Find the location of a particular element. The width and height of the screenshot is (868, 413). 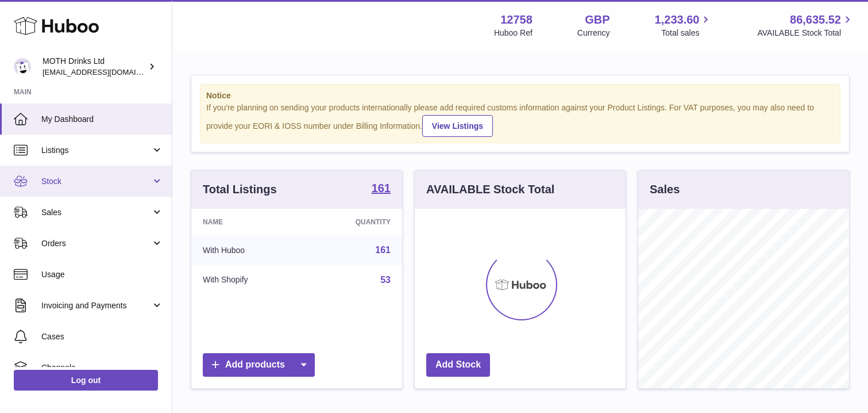

span: Total sales is located at coordinates (686, 33).